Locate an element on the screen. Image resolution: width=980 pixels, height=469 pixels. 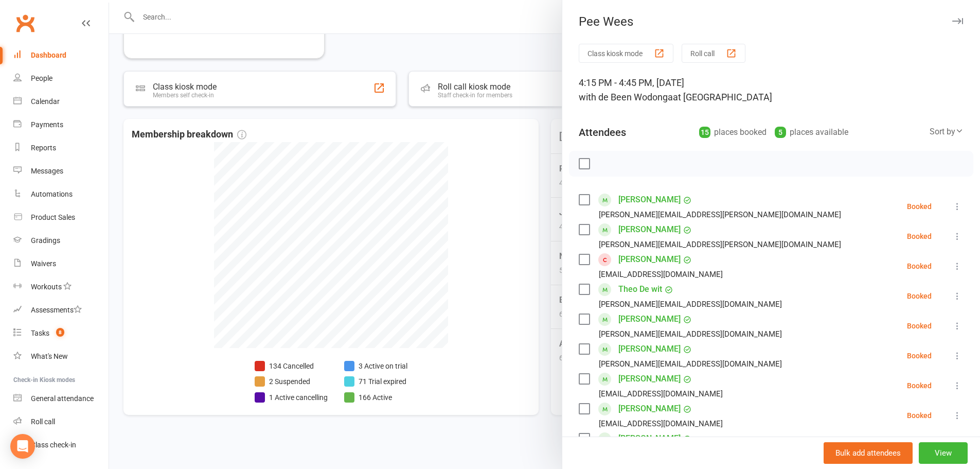
div: Tasks is located at coordinates (40, 333).